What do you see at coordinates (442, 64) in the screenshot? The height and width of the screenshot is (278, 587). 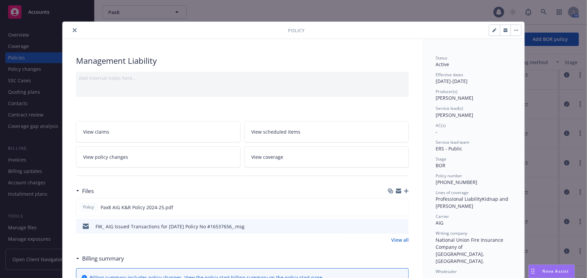 I see `span: Active` at bounding box center [442, 64].